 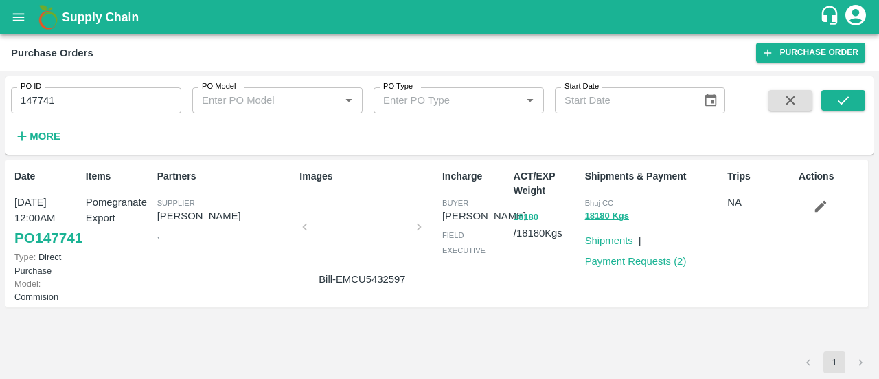 I want to click on p: / 18180 Kgs, so click(x=547, y=225).